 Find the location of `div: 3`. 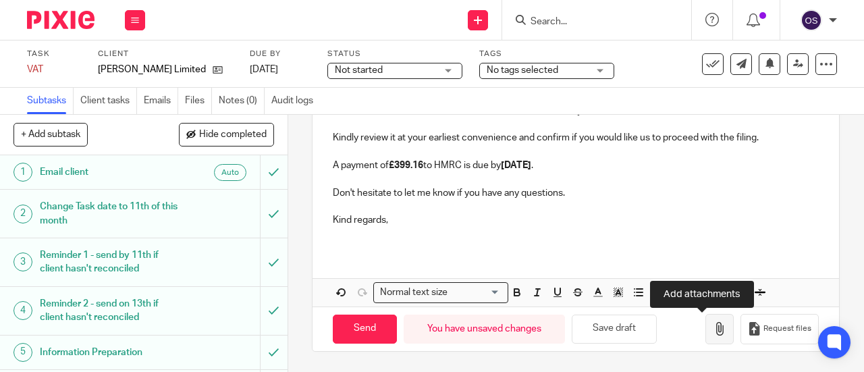

div: 3 is located at coordinates (23, 262).